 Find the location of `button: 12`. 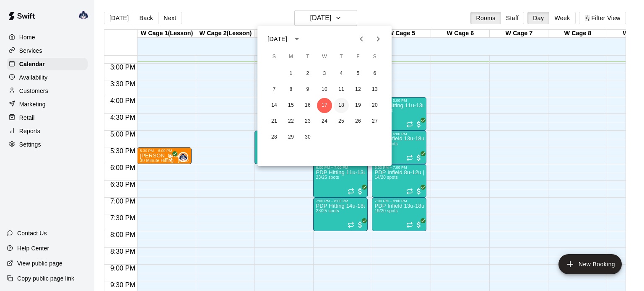

button: 12 is located at coordinates (358, 90).